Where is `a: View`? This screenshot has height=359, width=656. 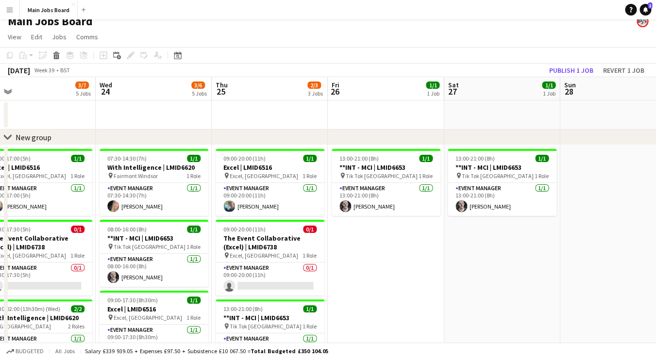 a: View is located at coordinates (15, 37).